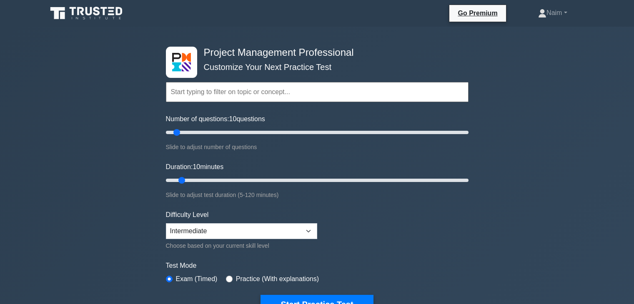 The width and height of the screenshot is (634, 304). Describe the element at coordinates (314, 53) in the screenshot. I see `h4: Project Management Professional` at that location.